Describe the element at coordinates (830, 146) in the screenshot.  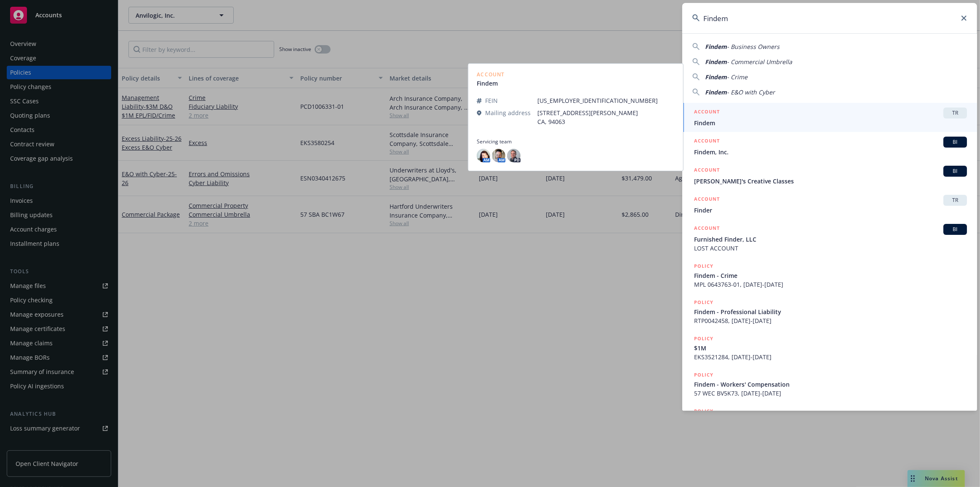
I see `a: ACCOUNTBIFindem, Inc.` at that location.